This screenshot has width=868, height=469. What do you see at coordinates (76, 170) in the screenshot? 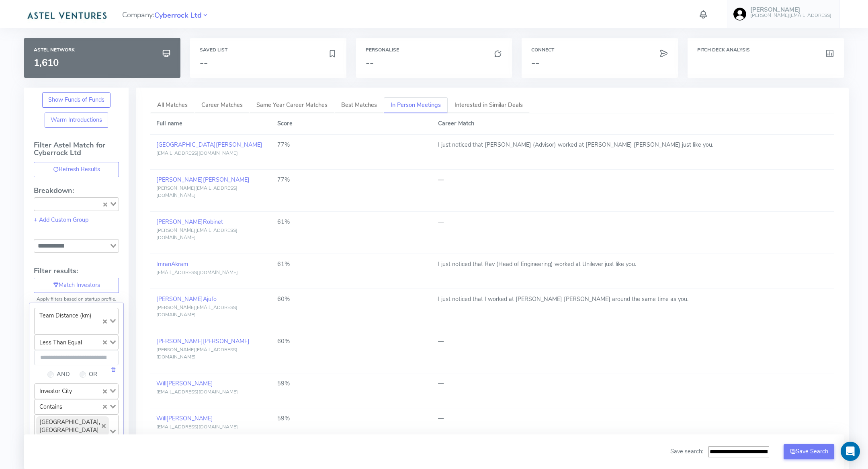
I see `button: Refresh Results` at bounding box center [76, 170].